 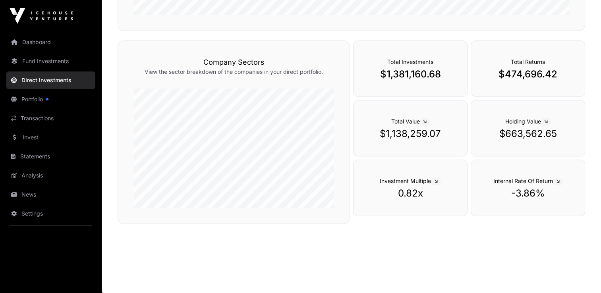 What do you see at coordinates (410, 62) in the screenshot?
I see `span: Total Investments` at bounding box center [410, 62].